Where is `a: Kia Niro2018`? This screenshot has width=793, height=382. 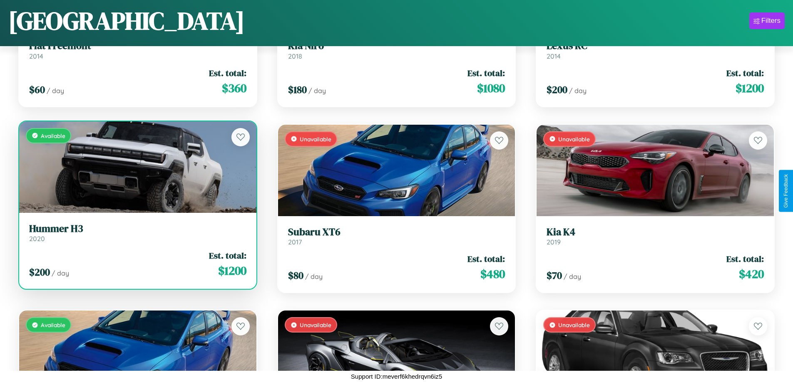 a: Kia Niro2018 is located at coordinates (397, 50).